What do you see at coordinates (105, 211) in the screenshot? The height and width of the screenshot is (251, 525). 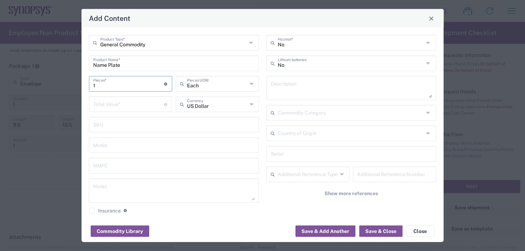 I see `label: Insurance` at bounding box center [105, 211].